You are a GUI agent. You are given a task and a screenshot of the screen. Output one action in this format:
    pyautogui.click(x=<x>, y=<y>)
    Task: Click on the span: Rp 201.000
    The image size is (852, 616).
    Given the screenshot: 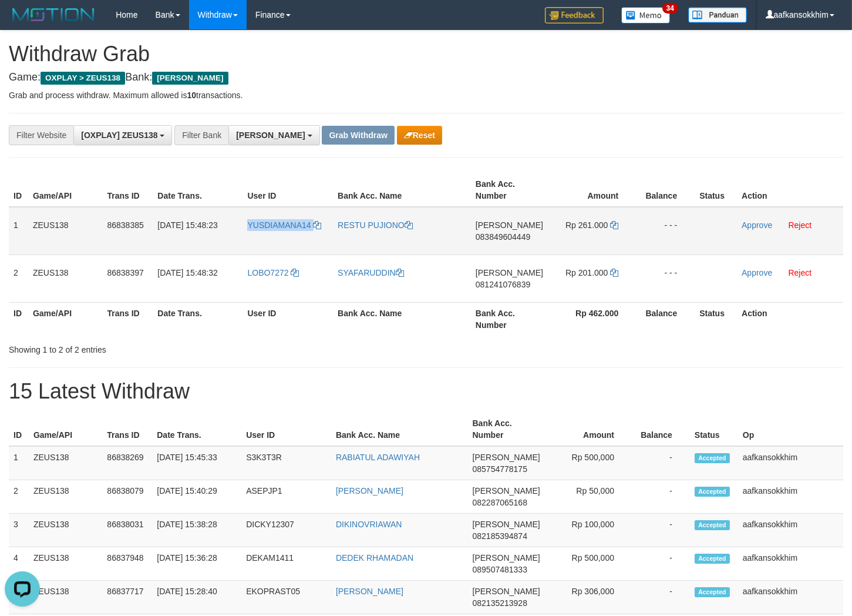 What is the action you would take?
    pyautogui.click(x=587, y=273)
    